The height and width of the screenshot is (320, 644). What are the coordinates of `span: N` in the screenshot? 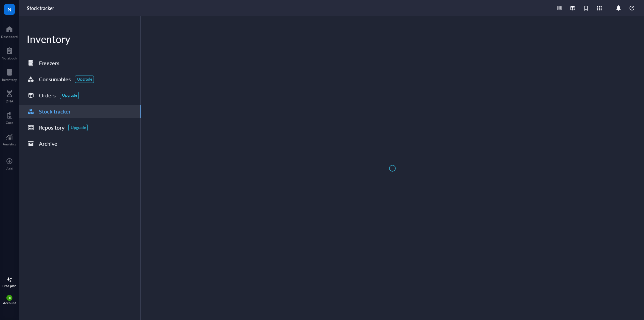 It's located at (9, 9).